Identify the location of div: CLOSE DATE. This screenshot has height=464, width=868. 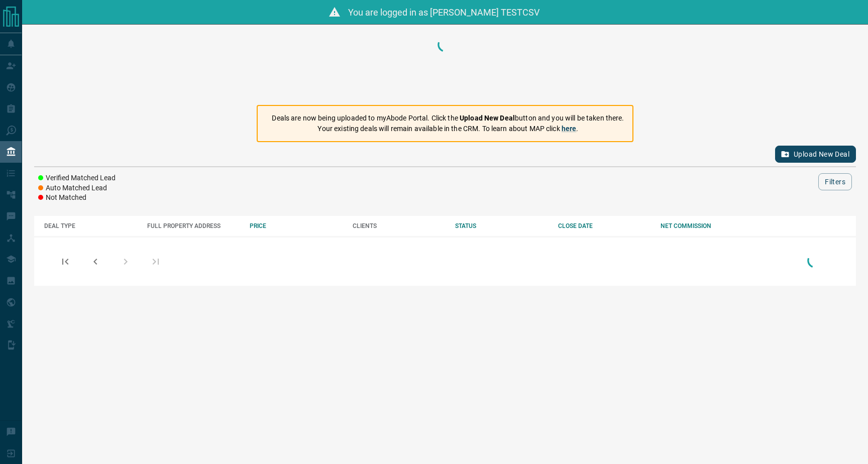
(604, 226).